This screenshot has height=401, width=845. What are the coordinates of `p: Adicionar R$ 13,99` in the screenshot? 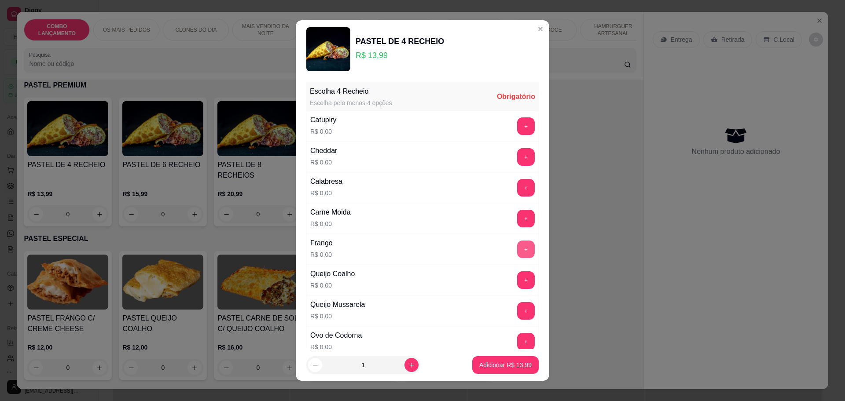 It's located at (505, 365).